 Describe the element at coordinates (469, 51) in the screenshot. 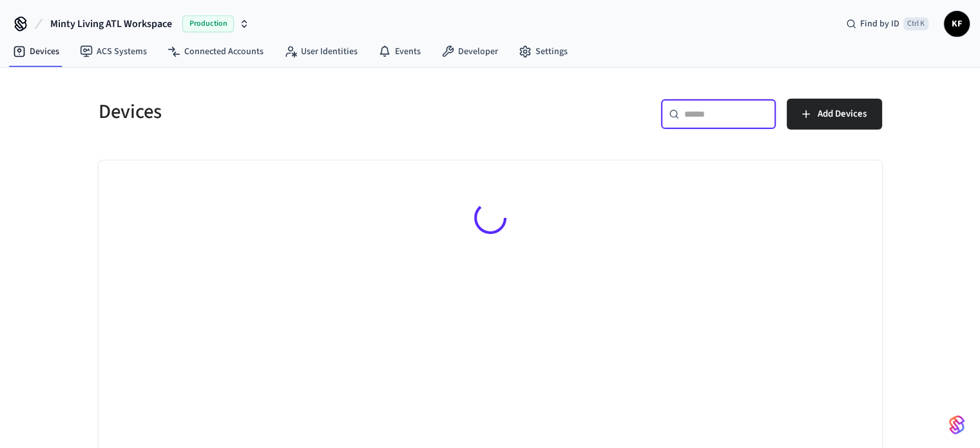

I see `a: Developer` at that location.